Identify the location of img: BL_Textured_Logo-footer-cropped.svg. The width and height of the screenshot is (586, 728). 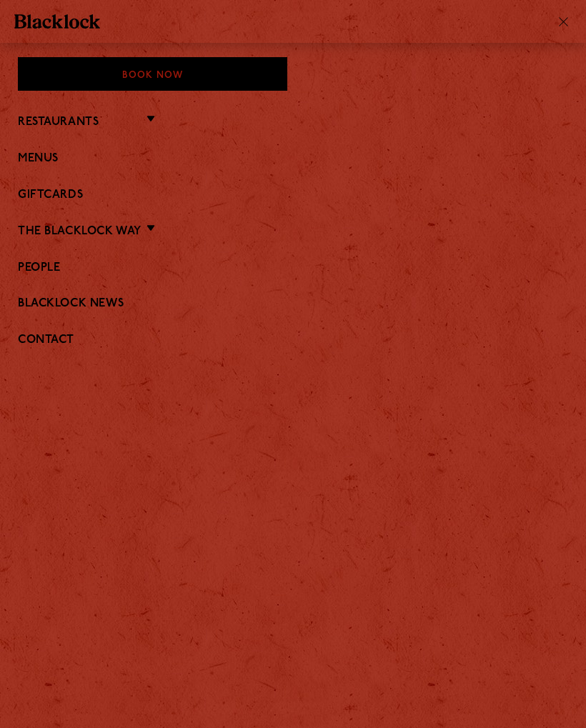
(57, 22).